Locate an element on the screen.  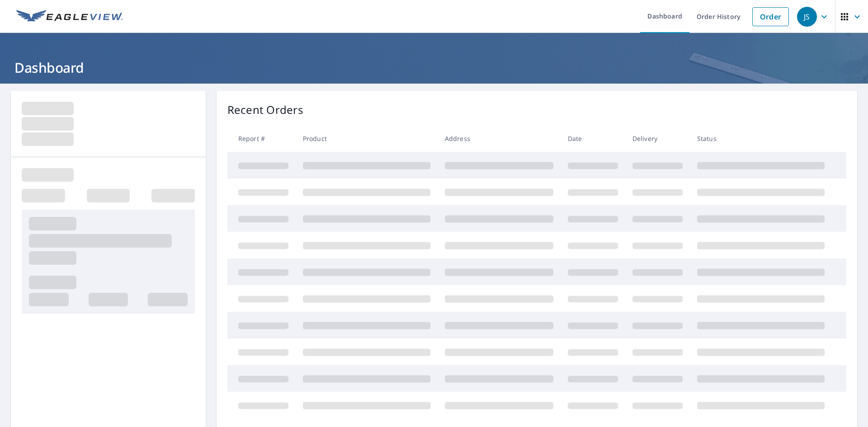
th: Status is located at coordinates (761, 138).